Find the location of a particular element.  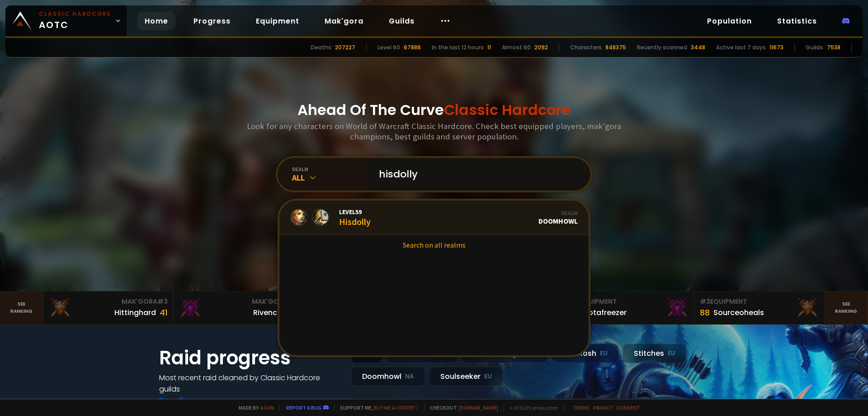

a: Search on all realms is located at coordinates (434, 245).